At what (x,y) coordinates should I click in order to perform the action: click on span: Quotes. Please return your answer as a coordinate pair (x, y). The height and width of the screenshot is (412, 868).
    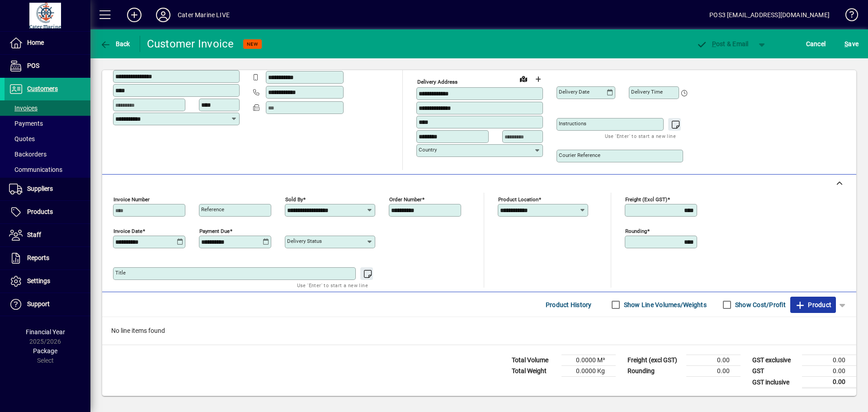
    Looking at the image, I should click on (22, 139).